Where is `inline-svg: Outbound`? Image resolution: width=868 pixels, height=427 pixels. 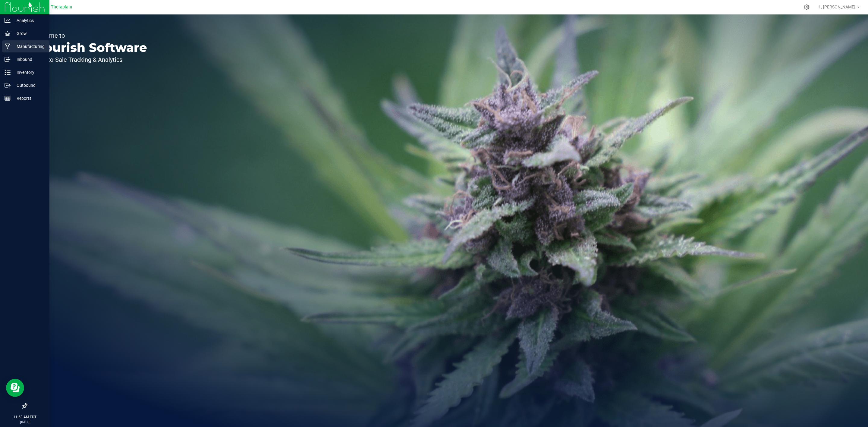 inline-svg: Outbound is located at coordinates (7, 85).